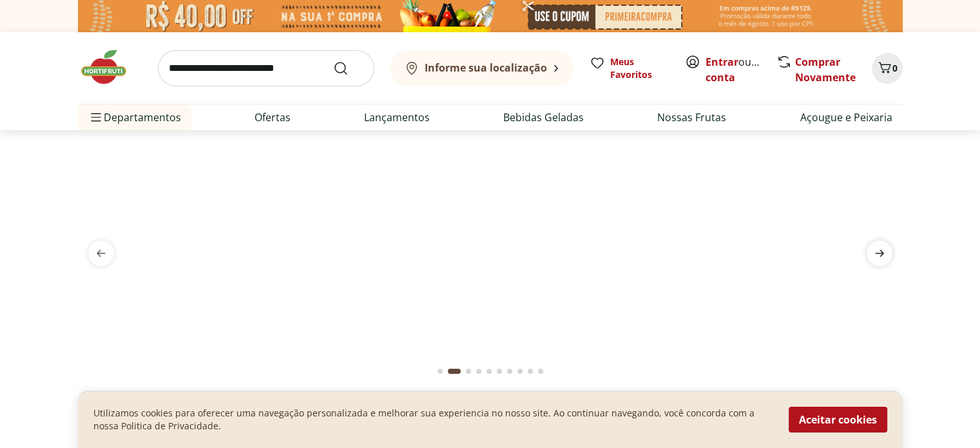  Describe the element at coordinates (544, 117) in the screenshot. I see `a: Bebidas Geladas` at that location.